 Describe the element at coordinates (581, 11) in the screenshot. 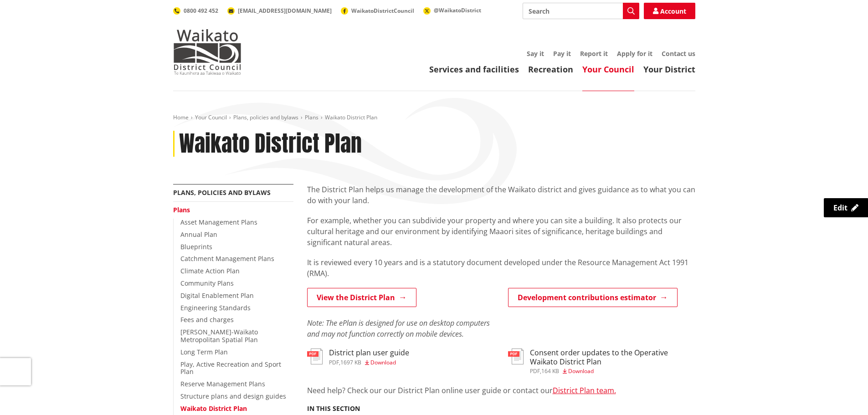

I see `input: Search input` at that location.